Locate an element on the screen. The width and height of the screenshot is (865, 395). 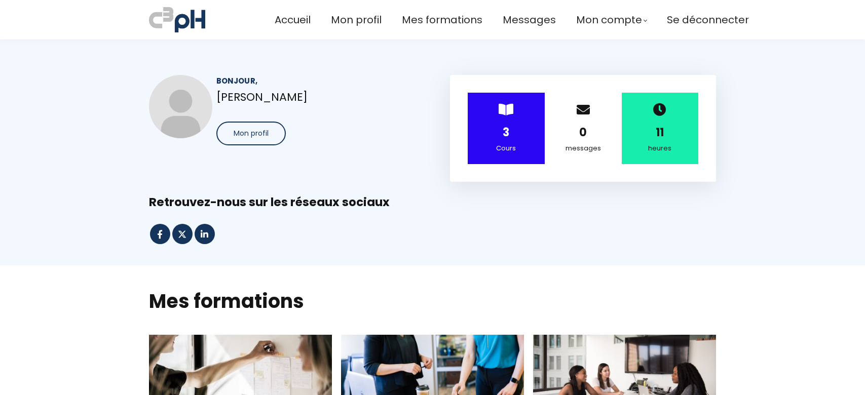
a: Accueil is located at coordinates (292, 20).